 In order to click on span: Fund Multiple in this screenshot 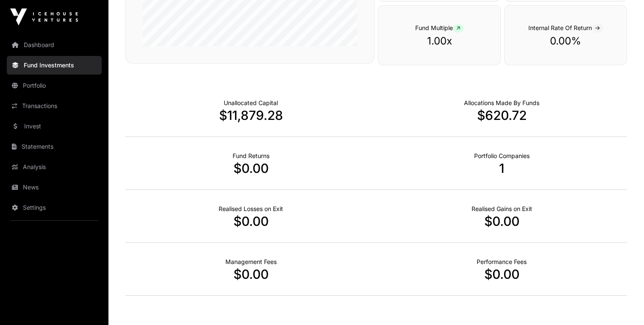, I will do `click(440, 27)`.